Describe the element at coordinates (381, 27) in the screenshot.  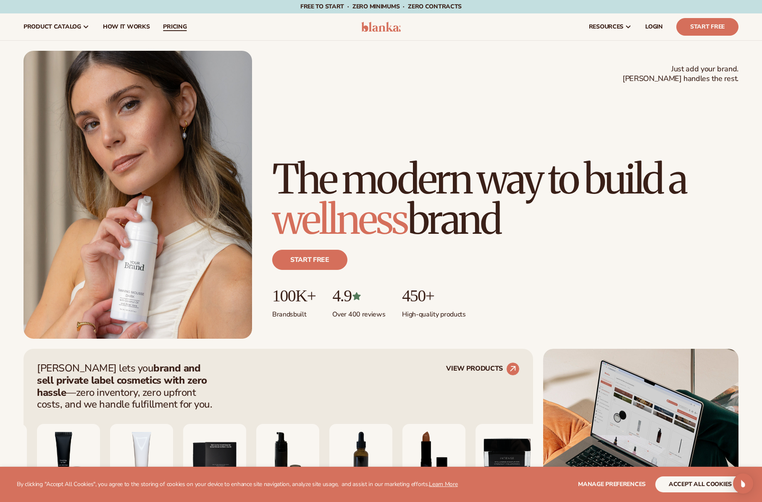
I see `img: logo` at that location.